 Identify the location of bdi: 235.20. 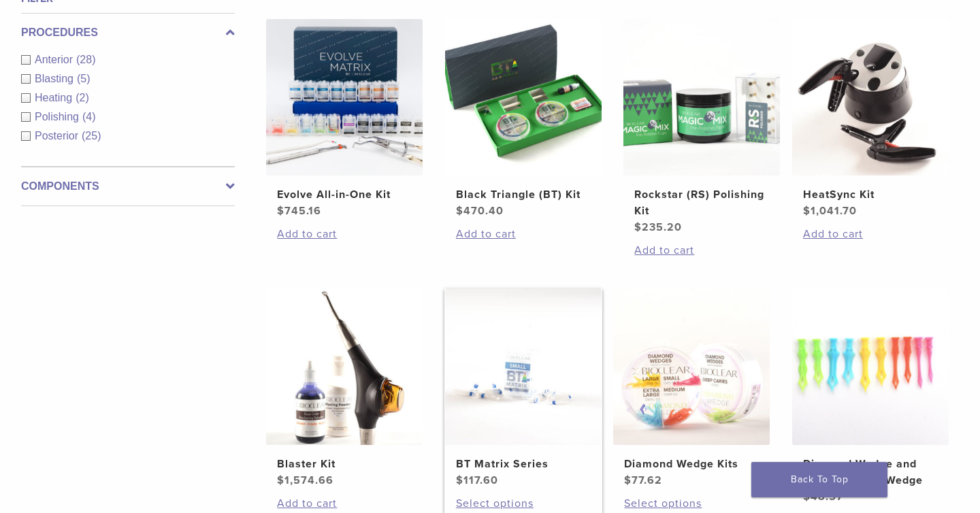
(659, 228).